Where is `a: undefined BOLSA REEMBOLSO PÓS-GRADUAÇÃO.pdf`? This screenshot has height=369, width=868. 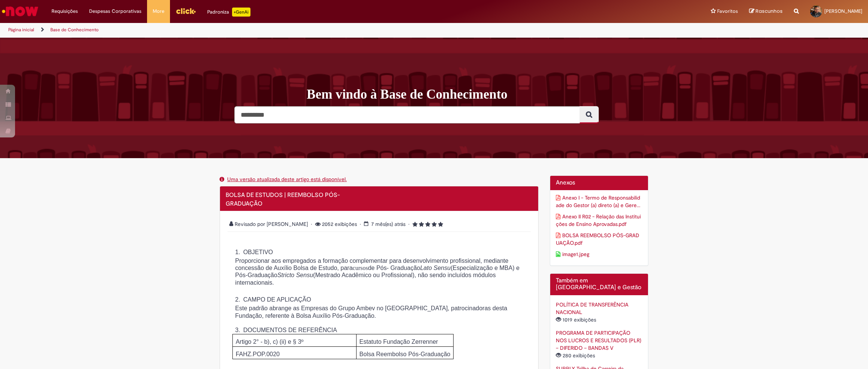 a: undefined BOLSA REEMBOLSO PÓS-GRADUAÇÃO.pdf is located at coordinates (599, 239).